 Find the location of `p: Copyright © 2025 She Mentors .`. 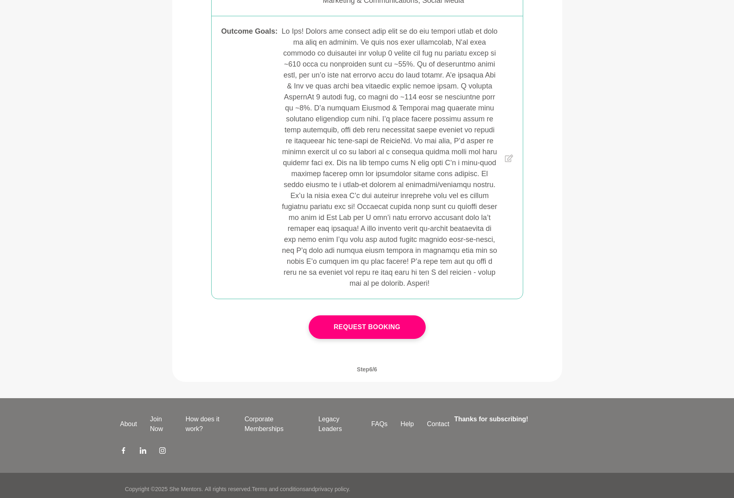

p: Copyright © 2025 She Mentors . is located at coordinates (164, 490).